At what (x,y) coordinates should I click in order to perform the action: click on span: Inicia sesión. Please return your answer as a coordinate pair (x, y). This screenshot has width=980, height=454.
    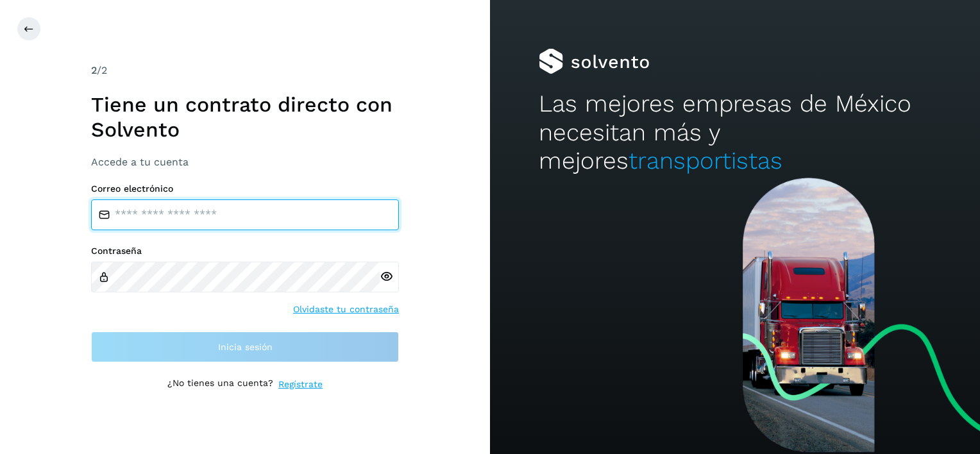
    Looking at the image, I should click on (245, 347).